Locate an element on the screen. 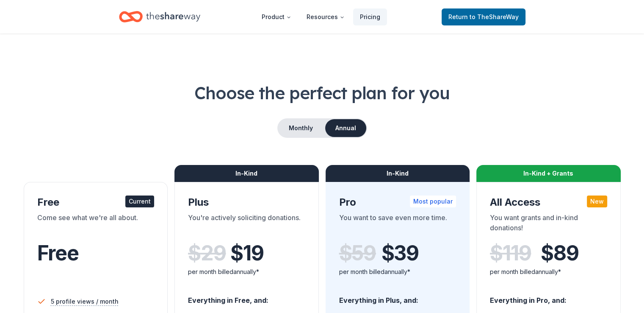  div: Everything in Plus, and: is located at coordinates (397, 297).